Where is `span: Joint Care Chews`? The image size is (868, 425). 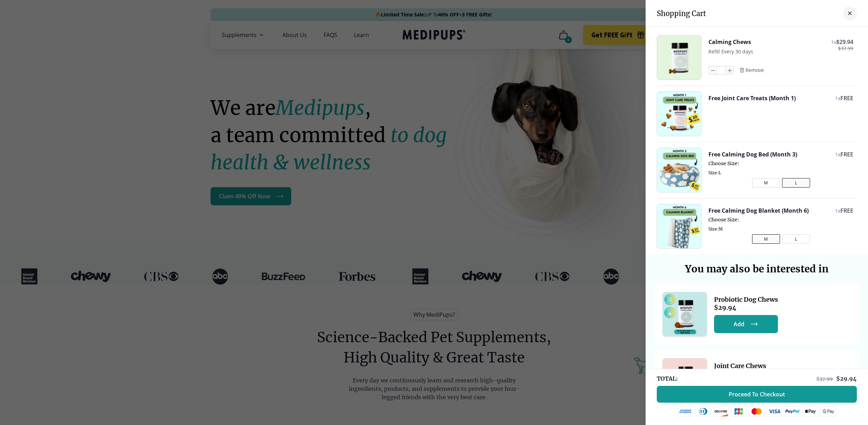 span: Joint Care Chews is located at coordinates (740, 366).